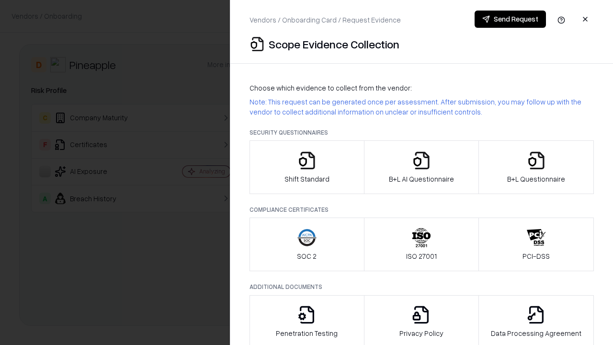 The height and width of the screenshot is (345, 613). What do you see at coordinates (422, 287) in the screenshot?
I see `p: Additional Documents` at bounding box center [422, 287].